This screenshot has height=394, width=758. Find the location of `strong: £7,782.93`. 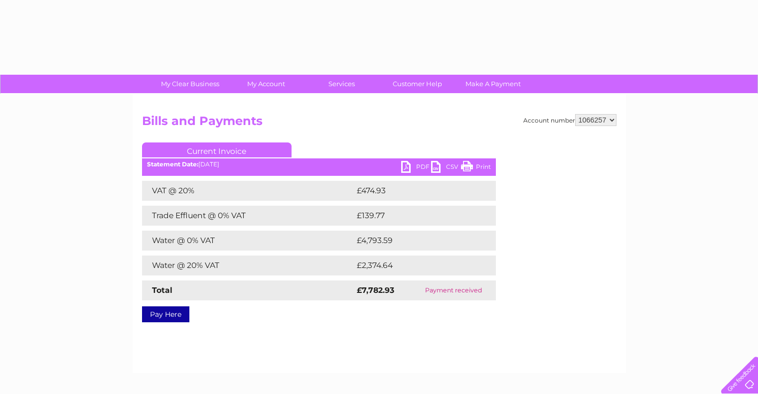

strong: £7,782.93 is located at coordinates (375, 290).